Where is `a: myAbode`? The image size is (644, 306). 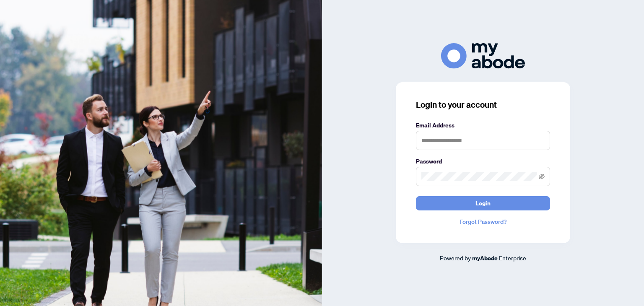
a: myAbode is located at coordinates (485, 258).